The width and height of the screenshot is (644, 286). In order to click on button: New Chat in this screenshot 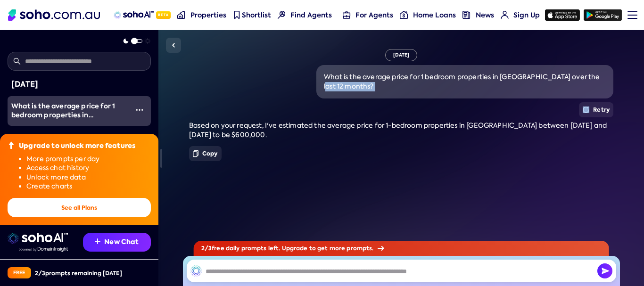, I will do `click(117, 242)`.